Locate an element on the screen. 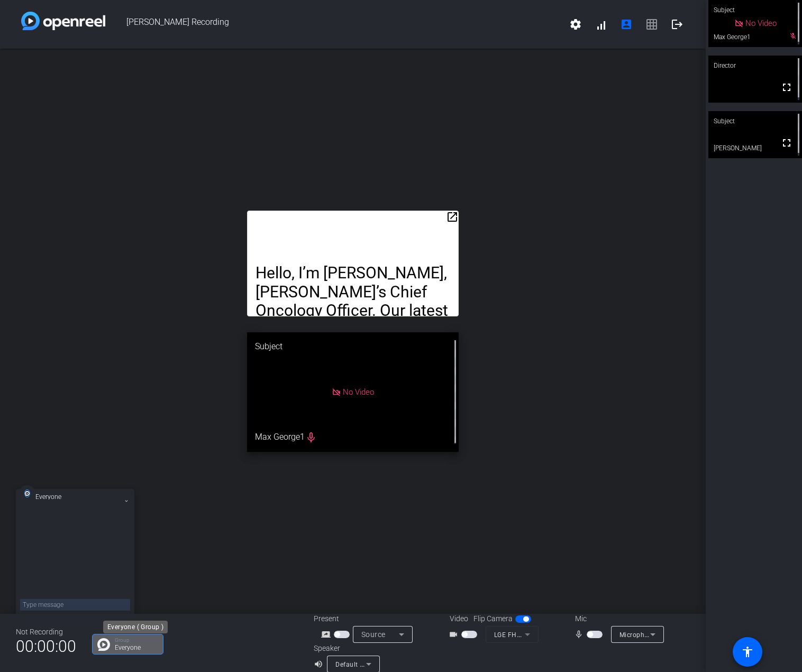 The width and height of the screenshot is (802, 672). div: Director is located at coordinates (755, 65).